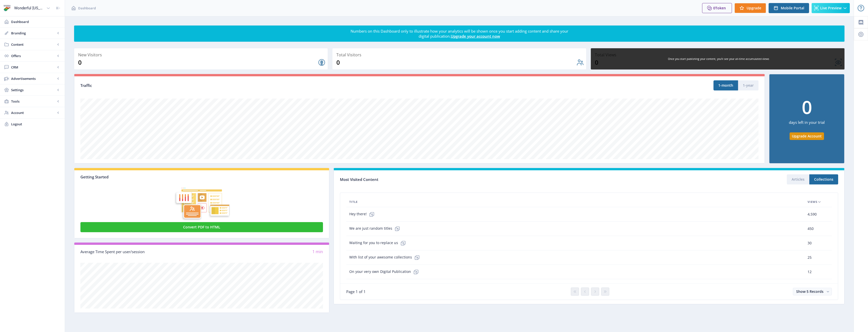 The height and width of the screenshot is (332, 868). Describe the element at coordinates (34, 44) in the screenshot. I see `span: Content` at that location.